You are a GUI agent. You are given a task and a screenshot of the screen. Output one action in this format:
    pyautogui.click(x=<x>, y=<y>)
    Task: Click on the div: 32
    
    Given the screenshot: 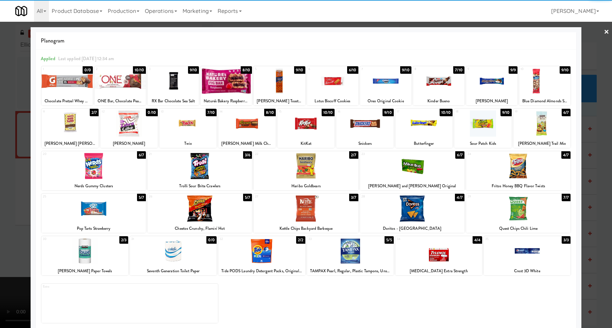 What is the action you would take?
    pyautogui.click(x=241, y=239)
    